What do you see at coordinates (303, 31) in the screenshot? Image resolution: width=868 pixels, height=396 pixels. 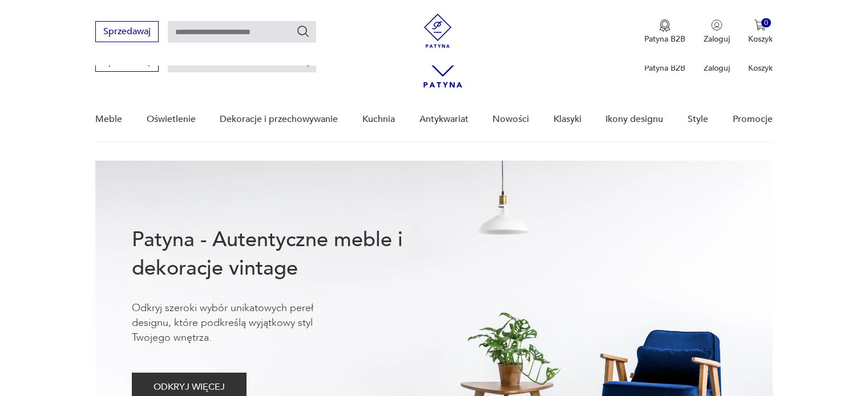 I see `button: Szukaj` at bounding box center [303, 31].